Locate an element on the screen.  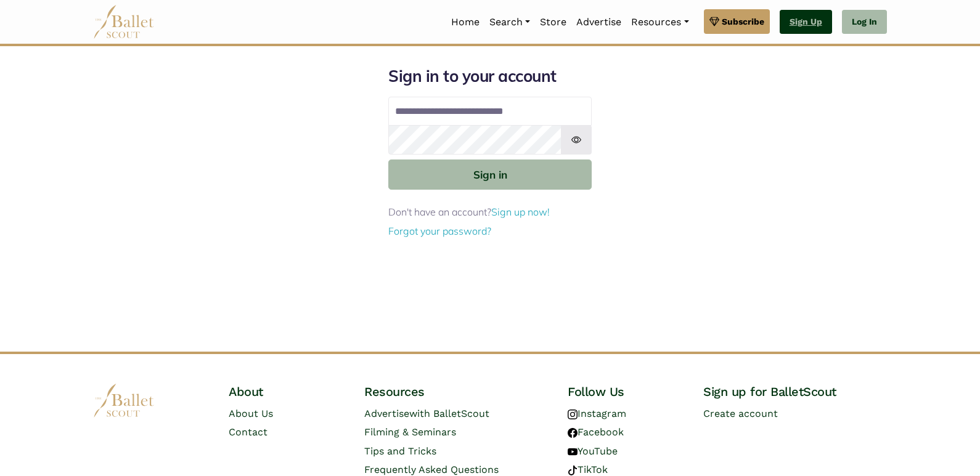
button: Sign in is located at coordinates (490, 174).